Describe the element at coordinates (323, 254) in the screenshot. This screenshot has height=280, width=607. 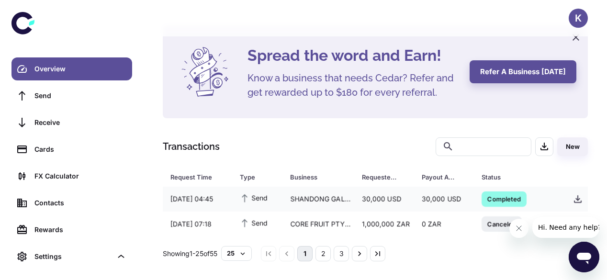
I see `button: Go to page 2` at that location.